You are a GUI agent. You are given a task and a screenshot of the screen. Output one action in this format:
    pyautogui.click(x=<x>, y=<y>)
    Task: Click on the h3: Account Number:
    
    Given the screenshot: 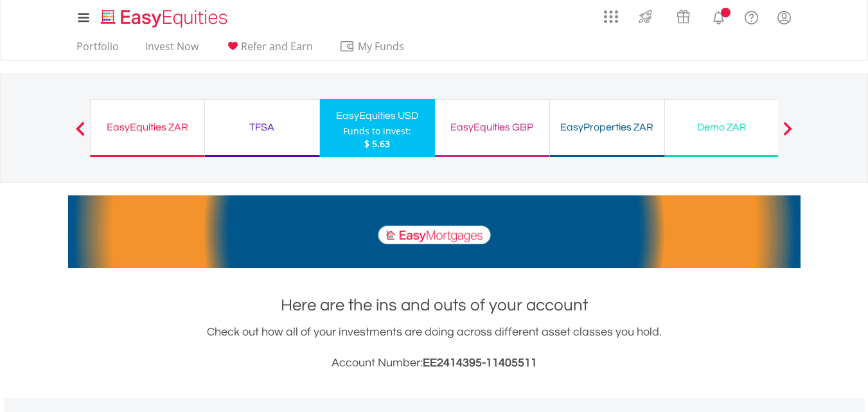 What is the action you would take?
    pyautogui.click(x=434, y=363)
    